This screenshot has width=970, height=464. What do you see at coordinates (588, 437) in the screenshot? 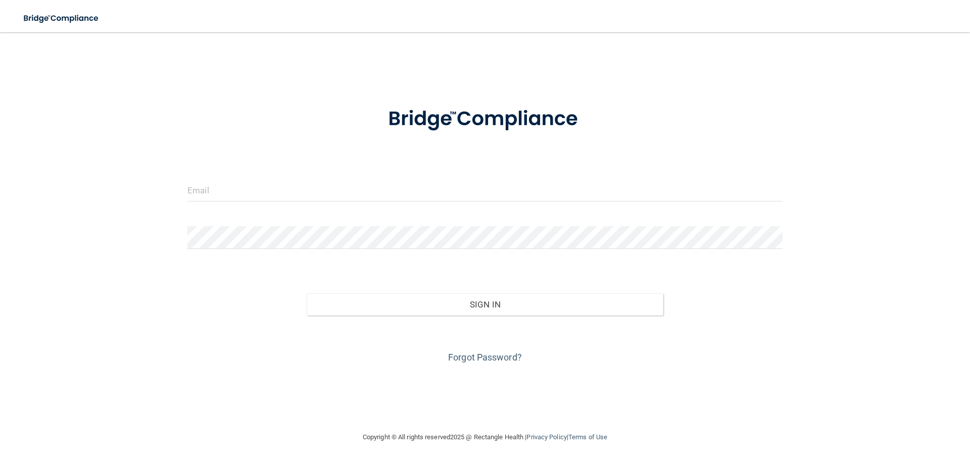
I see `a: Terms of Use` at bounding box center [588, 437].